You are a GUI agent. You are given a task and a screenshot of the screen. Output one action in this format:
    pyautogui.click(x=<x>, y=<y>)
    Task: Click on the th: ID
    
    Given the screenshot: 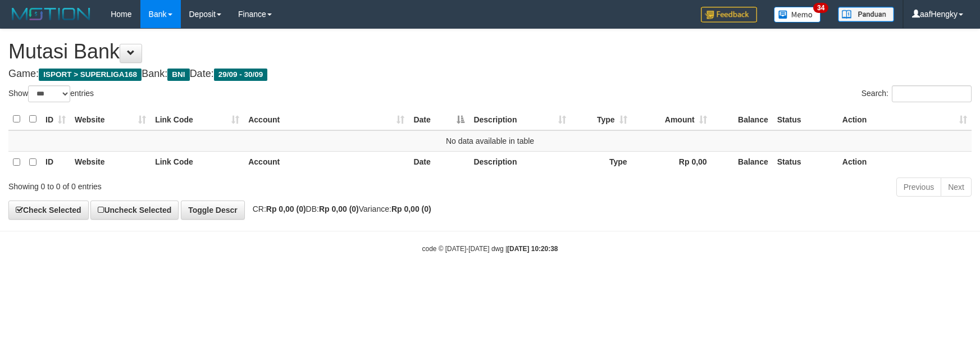 What is the action you would take?
    pyautogui.click(x=56, y=162)
    